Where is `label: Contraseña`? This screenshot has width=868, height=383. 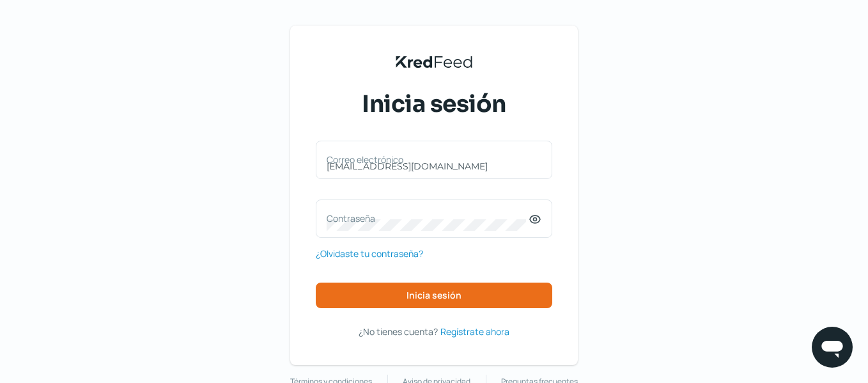 label: Contraseña is located at coordinates (427, 218).